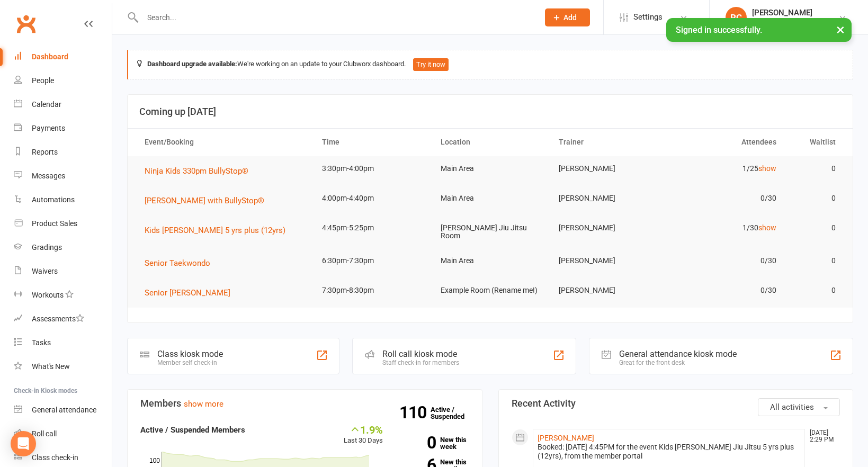  What do you see at coordinates (372, 261) in the screenshot?
I see `td: 6:30pm-7:30pm` at bounding box center [372, 261].